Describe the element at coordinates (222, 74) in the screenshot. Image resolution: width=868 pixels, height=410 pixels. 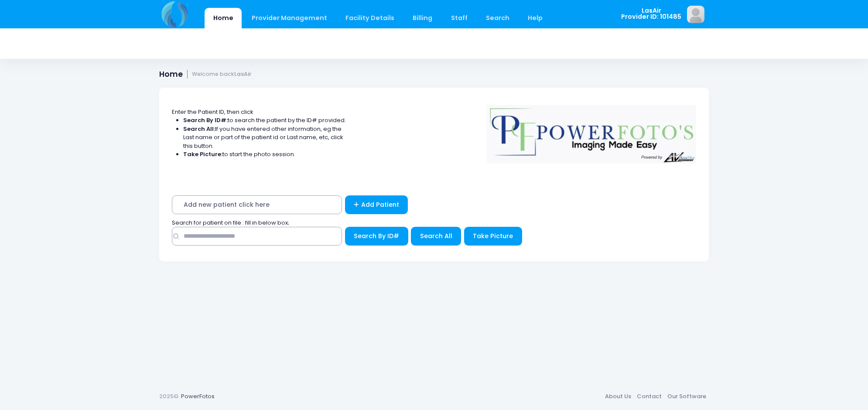
I see `small: Welcome back` at that location.